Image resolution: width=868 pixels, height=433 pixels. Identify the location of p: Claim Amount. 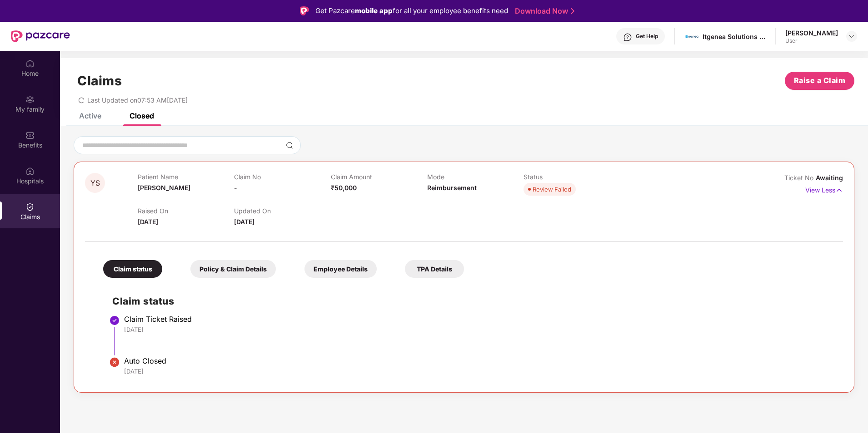
(379, 177).